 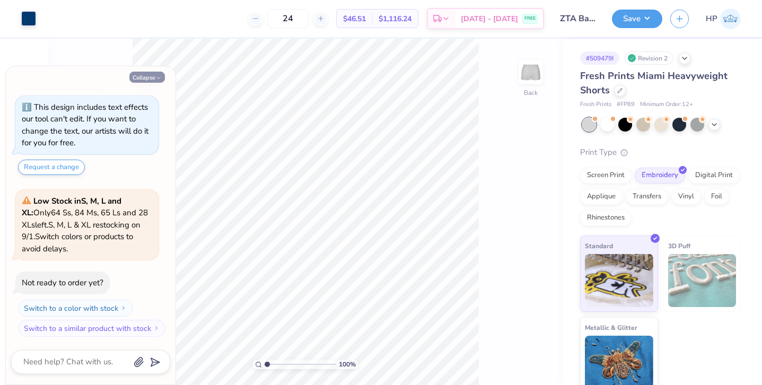 I want to click on img: Back, so click(x=531, y=72).